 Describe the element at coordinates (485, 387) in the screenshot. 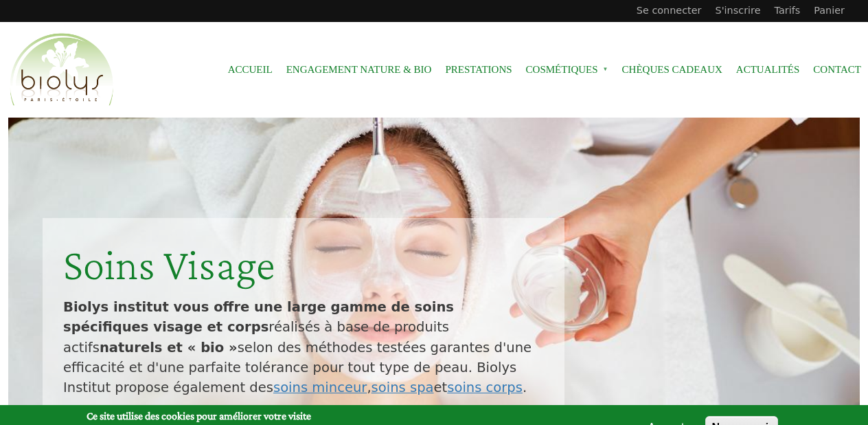

I see `a: soins corps` at that location.